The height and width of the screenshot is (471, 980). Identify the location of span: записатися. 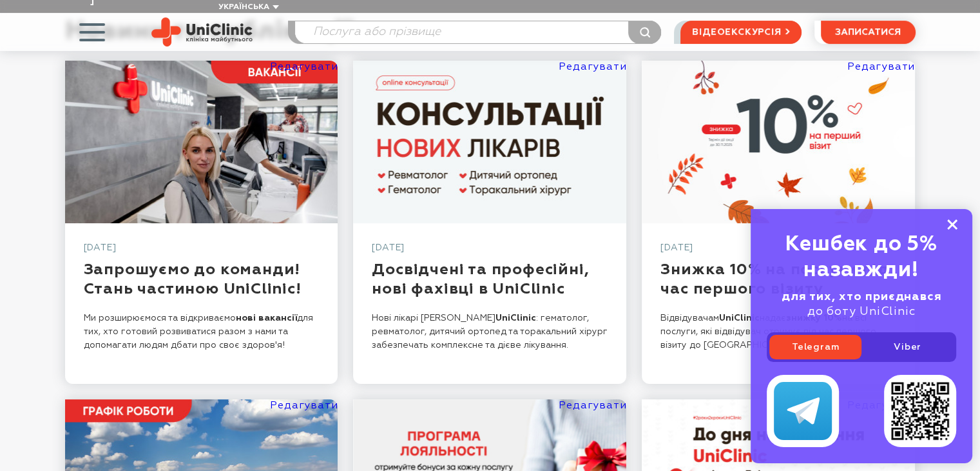
(868, 32).